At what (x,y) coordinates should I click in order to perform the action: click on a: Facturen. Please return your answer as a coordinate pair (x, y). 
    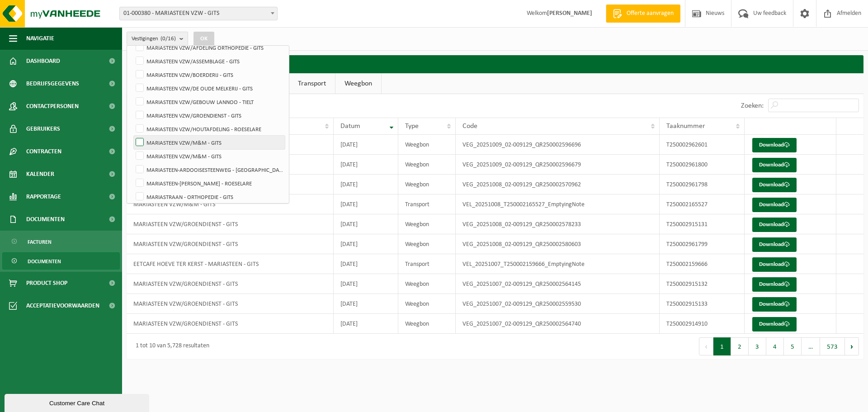
    Looking at the image, I should click on (61, 241).